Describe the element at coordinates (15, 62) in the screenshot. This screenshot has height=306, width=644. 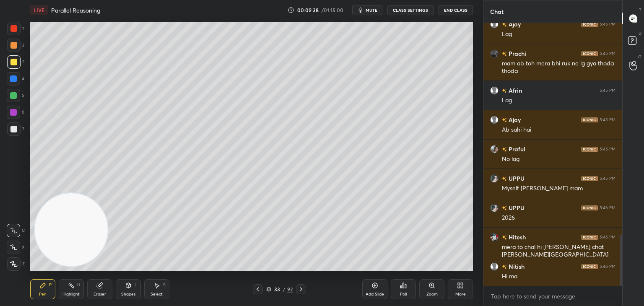
I see `div: 3` at that location.